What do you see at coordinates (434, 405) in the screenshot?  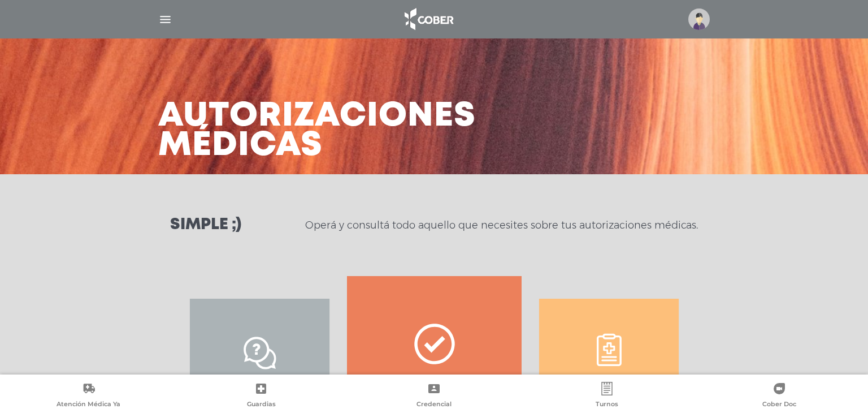 I see `span: Credencial` at bounding box center [434, 405].